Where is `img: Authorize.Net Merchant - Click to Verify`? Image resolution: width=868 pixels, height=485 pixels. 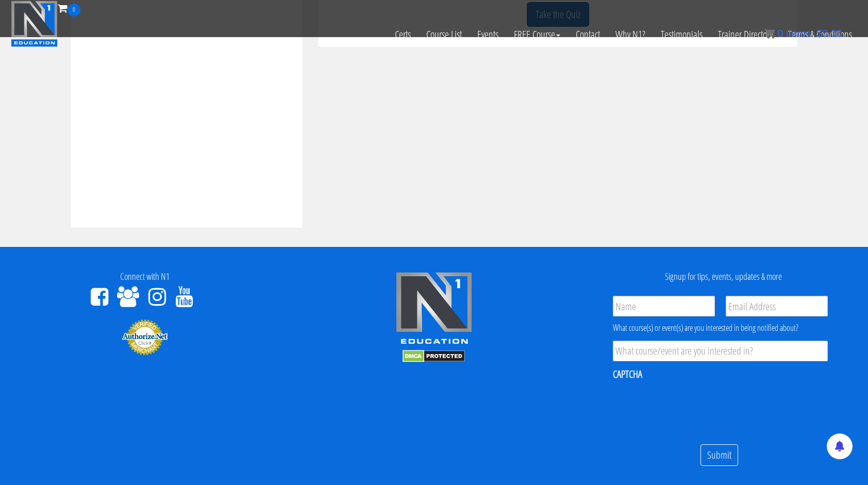
img: Authorize.Net Merchant - Click to Verify is located at coordinates (145, 337).